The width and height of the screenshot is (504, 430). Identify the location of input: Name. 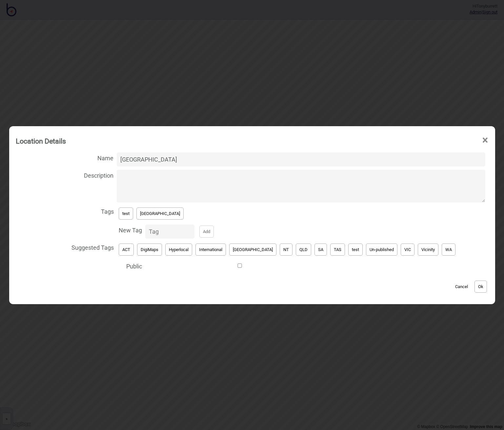
(301, 159).